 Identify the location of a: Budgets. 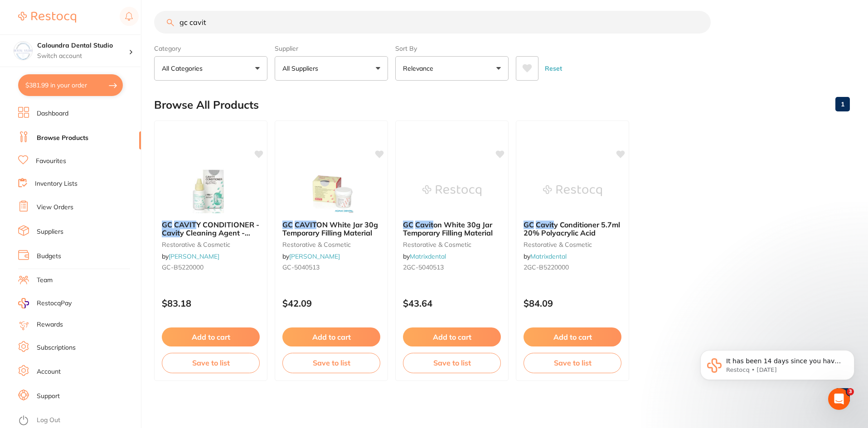
(49, 257).